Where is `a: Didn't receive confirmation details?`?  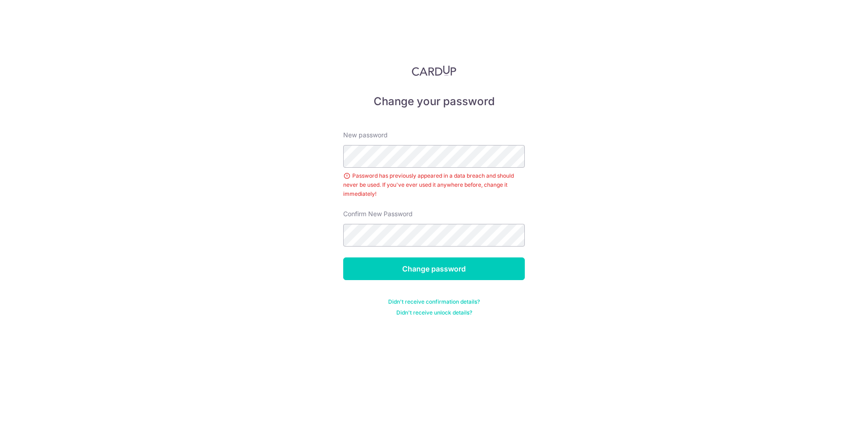
a: Didn't receive confirmation details? is located at coordinates (434, 302).